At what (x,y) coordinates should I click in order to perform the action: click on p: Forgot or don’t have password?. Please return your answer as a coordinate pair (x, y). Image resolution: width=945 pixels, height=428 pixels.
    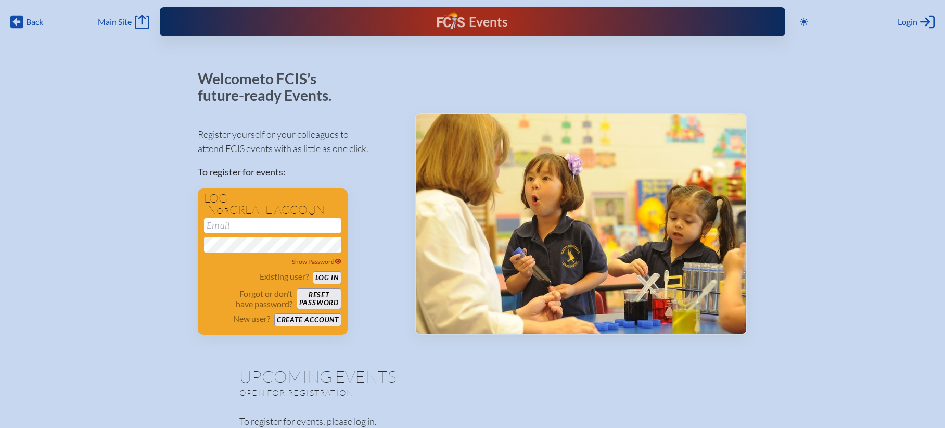
    Looking at the image, I should click on (248, 299).